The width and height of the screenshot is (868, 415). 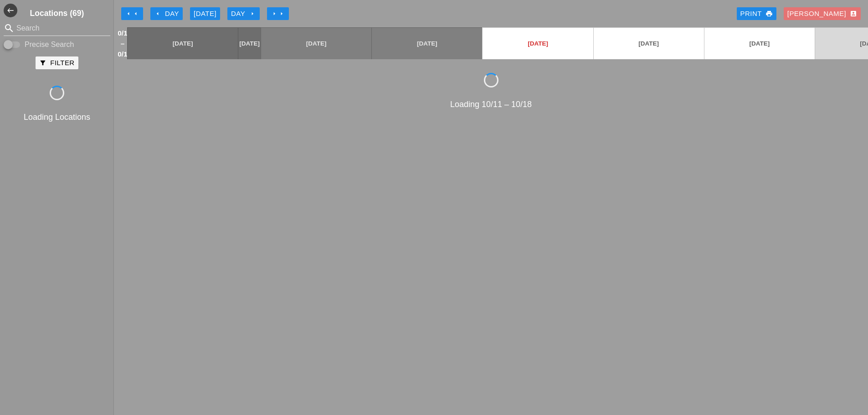 I want to click on i: print, so click(x=769, y=14).